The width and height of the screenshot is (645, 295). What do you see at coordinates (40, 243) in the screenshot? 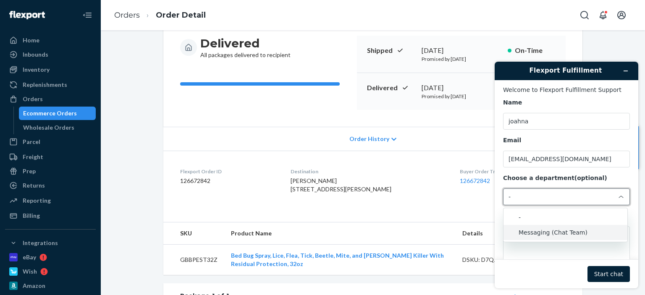
I see `div: Integrations` at bounding box center [40, 243].